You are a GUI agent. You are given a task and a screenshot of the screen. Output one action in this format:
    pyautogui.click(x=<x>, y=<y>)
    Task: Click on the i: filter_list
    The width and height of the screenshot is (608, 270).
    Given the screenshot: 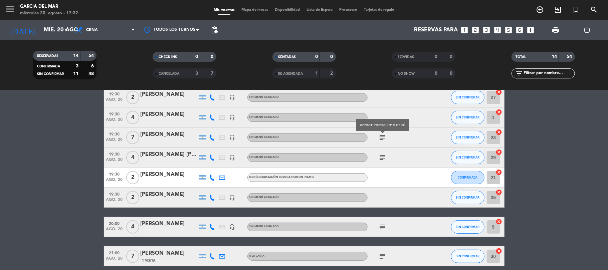 What is the action you would take?
    pyautogui.click(x=519, y=73)
    